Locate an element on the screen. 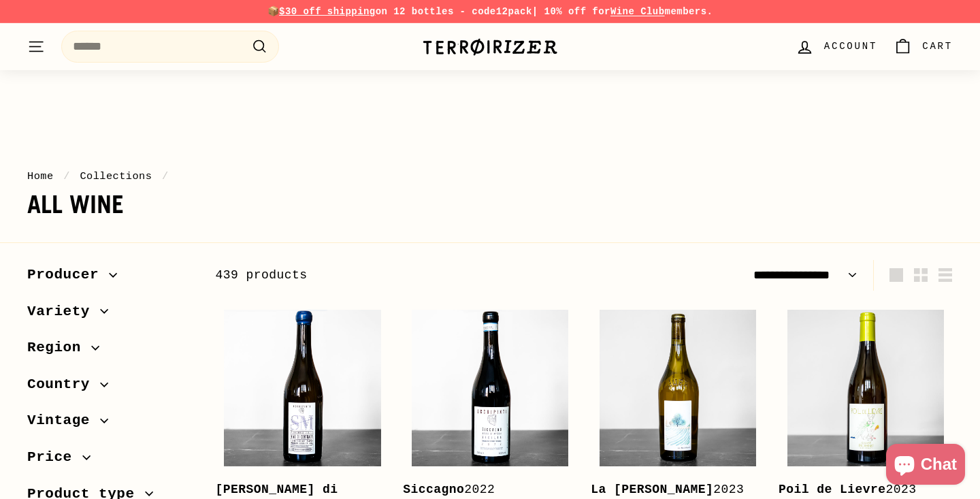 The height and width of the screenshot is (499, 980). span: Account is located at coordinates (851, 46).